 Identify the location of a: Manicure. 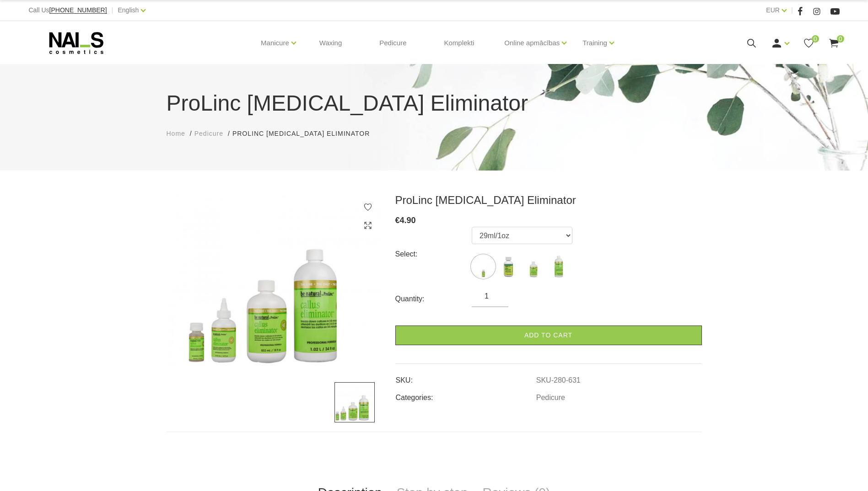
(275, 43).